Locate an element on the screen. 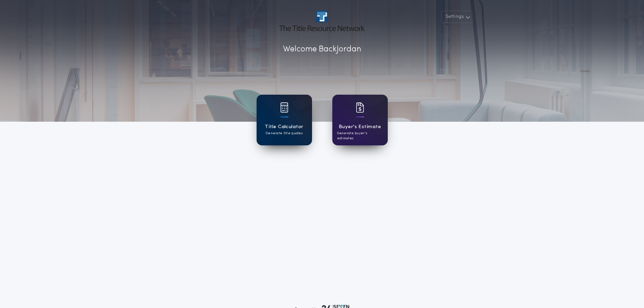 The image size is (644, 308). button: Settings is located at coordinates (457, 17).